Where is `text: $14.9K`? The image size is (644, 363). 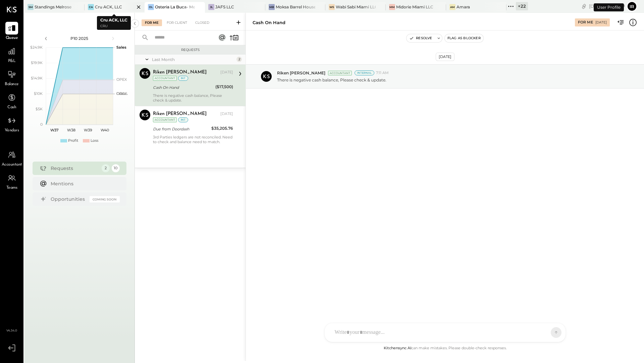
text: $14.9K is located at coordinates (37, 78).